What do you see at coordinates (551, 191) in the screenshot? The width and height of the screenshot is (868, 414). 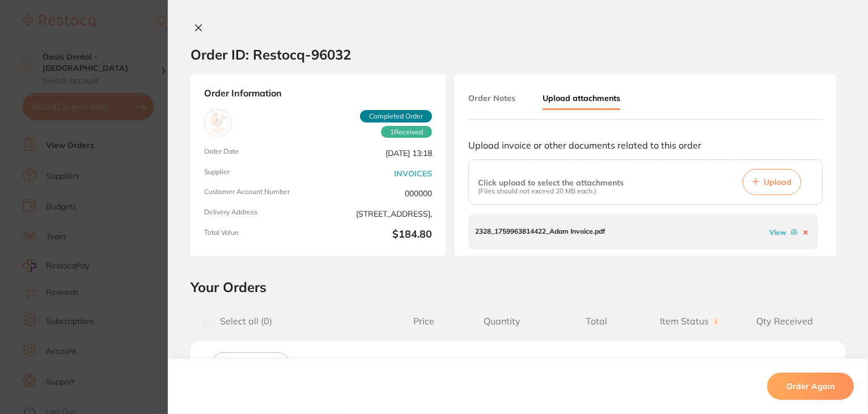 I see `p: (Files should not exceed 20 MB each.)` at bounding box center [551, 191].